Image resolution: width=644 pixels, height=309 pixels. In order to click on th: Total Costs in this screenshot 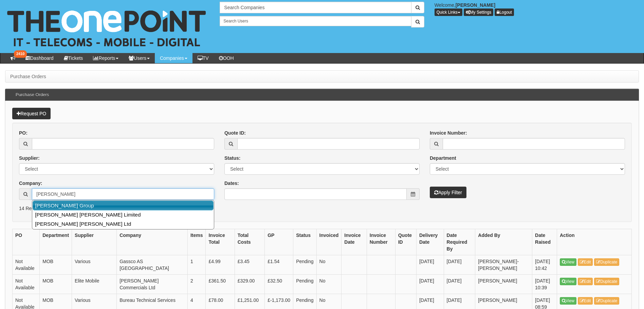, I will do `click(250, 242)`.